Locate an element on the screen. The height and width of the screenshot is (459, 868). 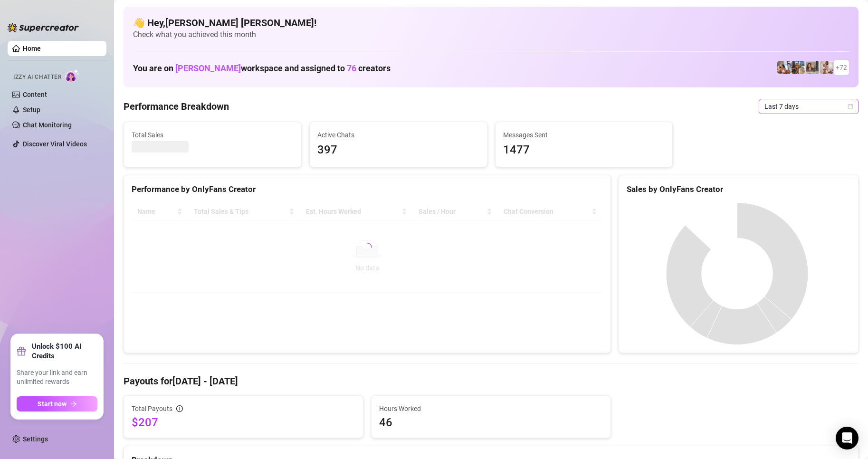
span: calendar is located at coordinates (850, 107).